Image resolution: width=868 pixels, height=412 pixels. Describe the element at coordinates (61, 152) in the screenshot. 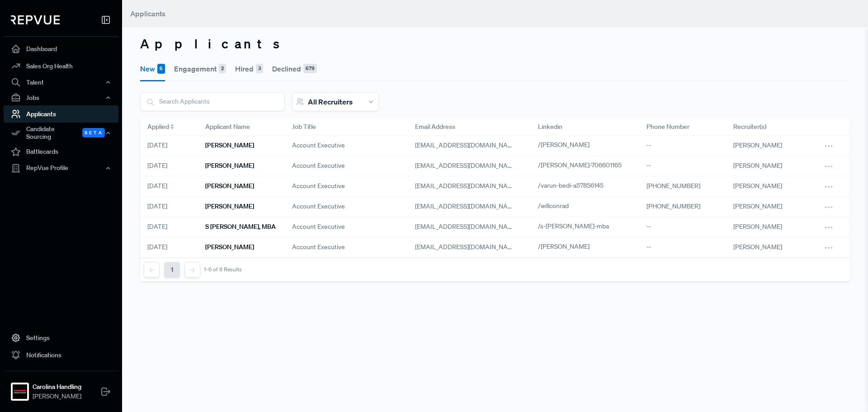

I see `a: Battlecards` at that location.